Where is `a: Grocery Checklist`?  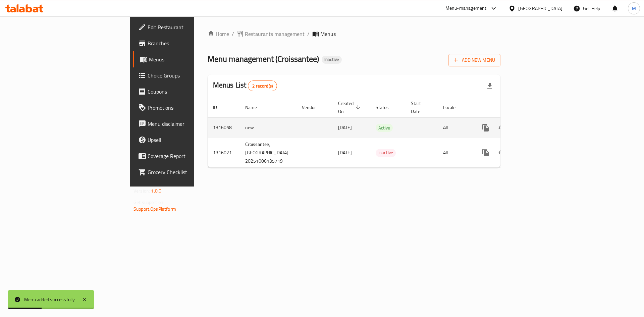 a: Grocery Checklist is located at coordinates (185, 172).